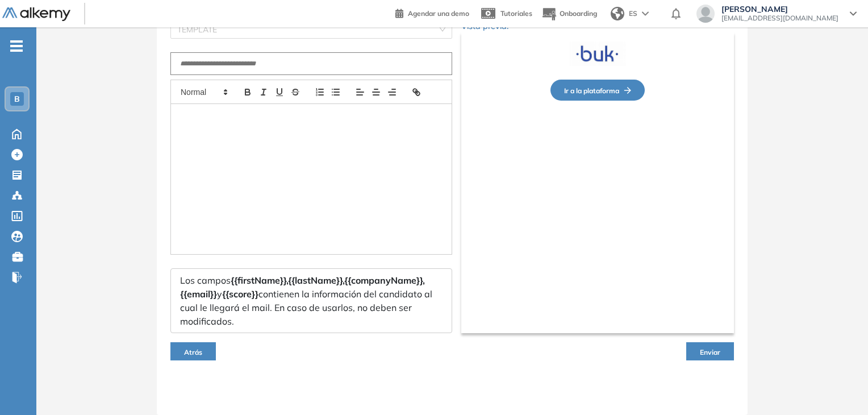  Describe the element at coordinates (625, 91) in the screenshot. I see `img: Flecha` at that location.